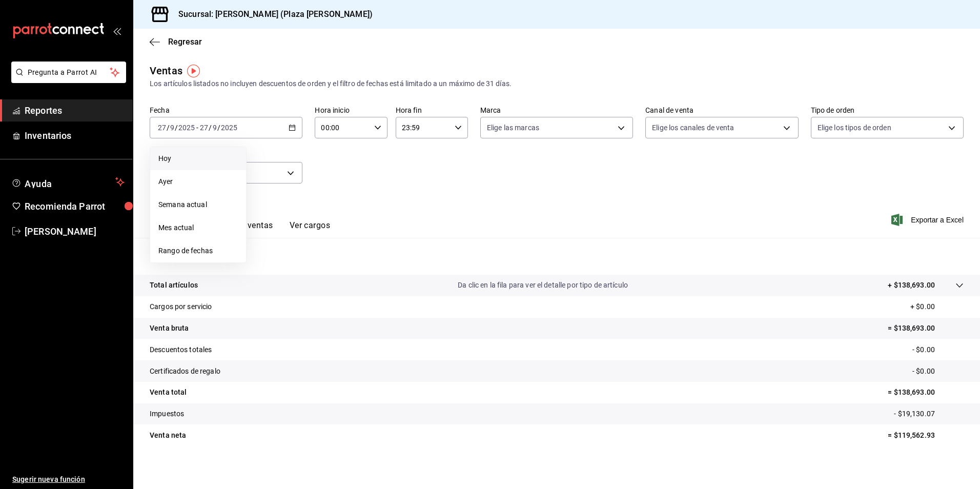 The image size is (980, 489). What do you see at coordinates (176, 42) in the screenshot?
I see `button: Regresar` at bounding box center [176, 42].